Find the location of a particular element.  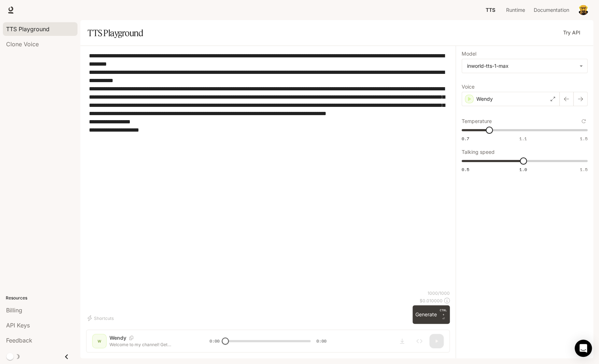

button: Reset to default is located at coordinates (584, 121).